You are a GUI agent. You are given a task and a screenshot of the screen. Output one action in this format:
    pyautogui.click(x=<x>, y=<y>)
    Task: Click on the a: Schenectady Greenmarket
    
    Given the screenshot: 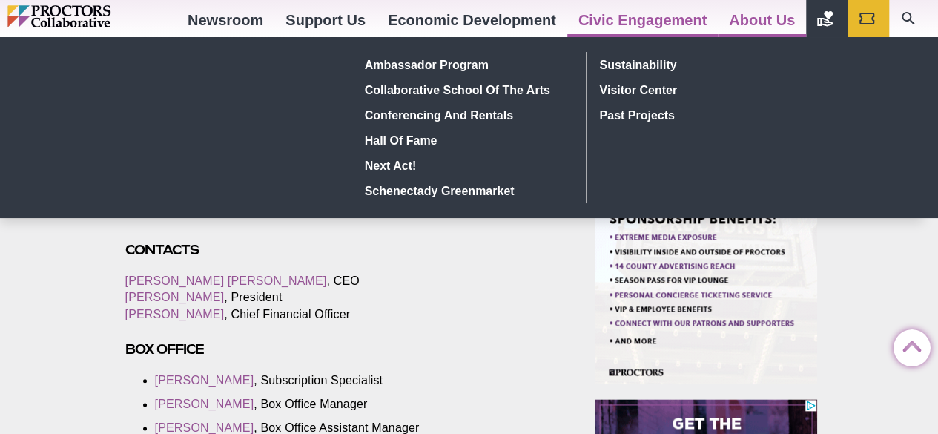 What is the action you would take?
    pyautogui.click(x=466, y=191)
    